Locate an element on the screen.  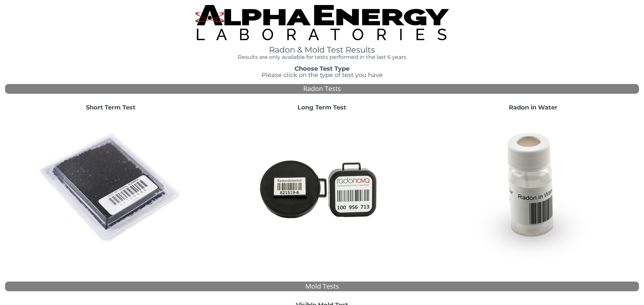
img: TightCrop.jpg is located at coordinates (322, 22).